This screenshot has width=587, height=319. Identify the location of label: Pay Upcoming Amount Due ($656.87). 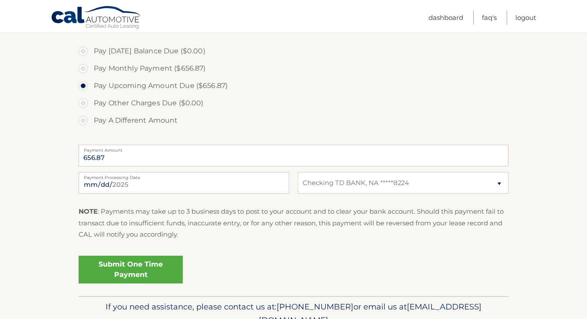
(293, 86).